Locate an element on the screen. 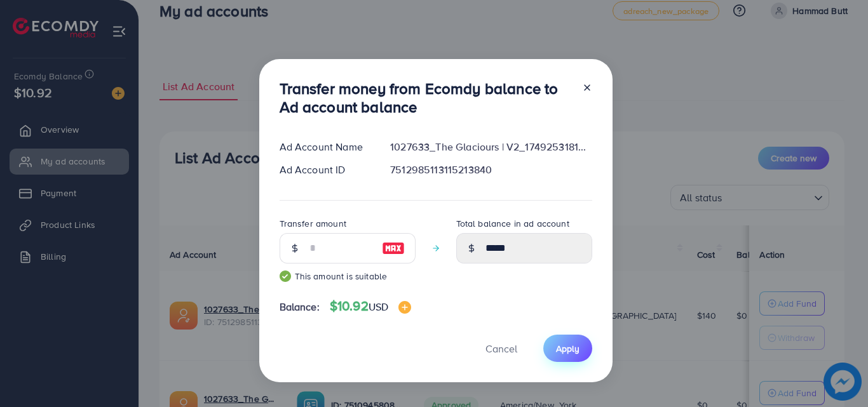  h4: $10.92 is located at coordinates (370, 306).